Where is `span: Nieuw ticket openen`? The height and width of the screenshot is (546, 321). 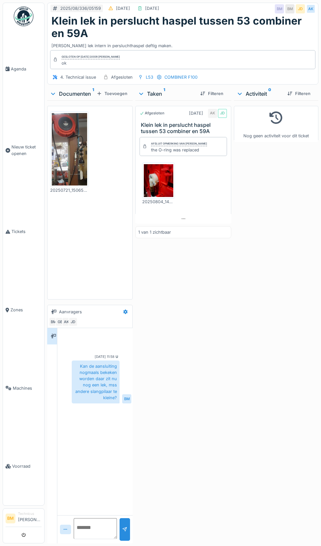
span: Nieuw ticket openen is located at coordinates (27, 150).